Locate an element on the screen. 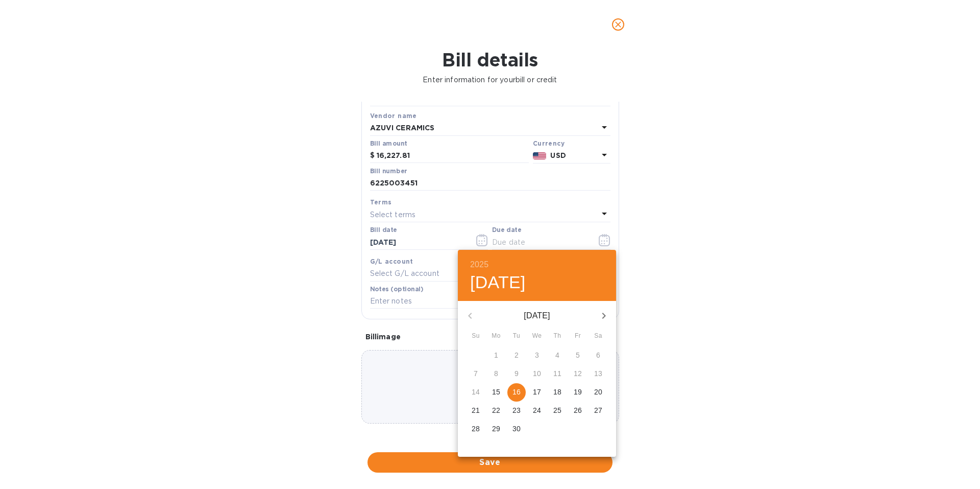 The height and width of the screenshot is (489, 980). button: 30 is located at coordinates (516, 429).